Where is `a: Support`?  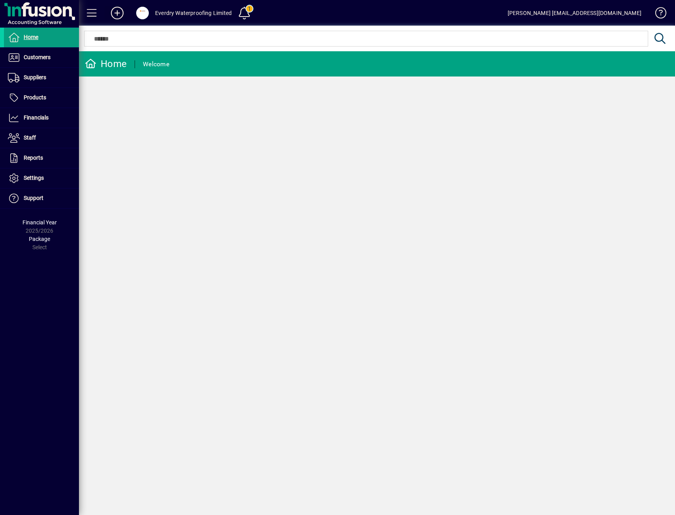 a: Support is located at coordinates (41, 198).